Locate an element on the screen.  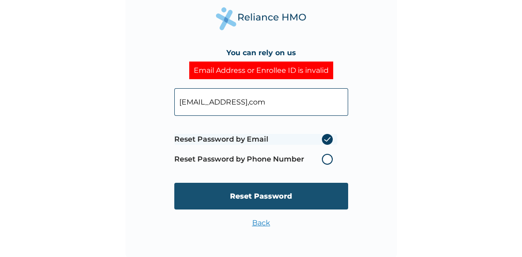
label: Reset Password by Phone Number is located at coordinates (256, 159).